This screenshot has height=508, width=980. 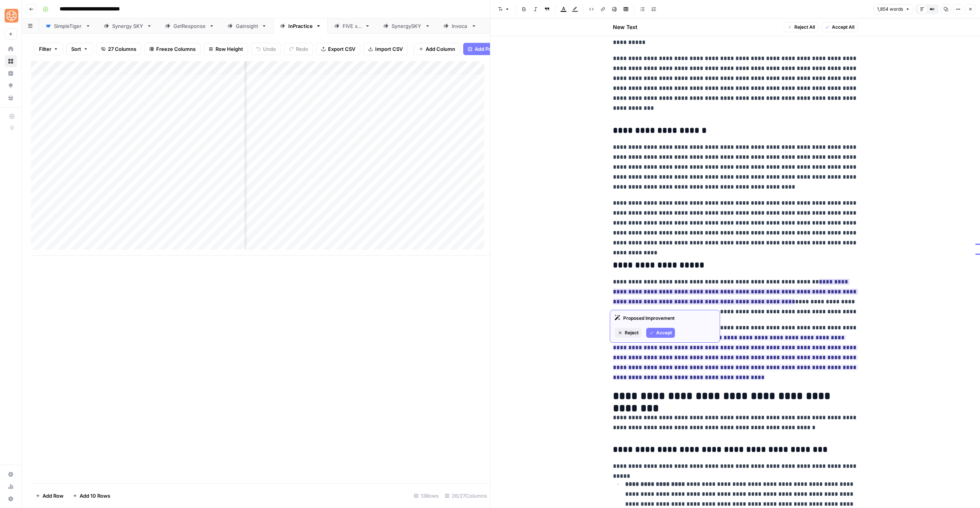 What do you see at coordinates (266, 49) in the screenshot?
I see `button: Undo` at bounding box center [266, 49].